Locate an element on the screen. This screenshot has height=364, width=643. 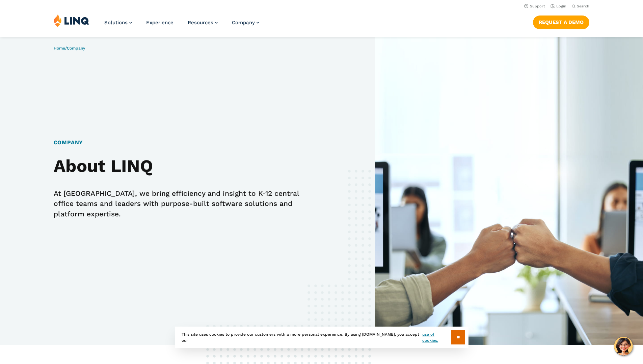
span: Solutions is located at coordinates (116, 23).